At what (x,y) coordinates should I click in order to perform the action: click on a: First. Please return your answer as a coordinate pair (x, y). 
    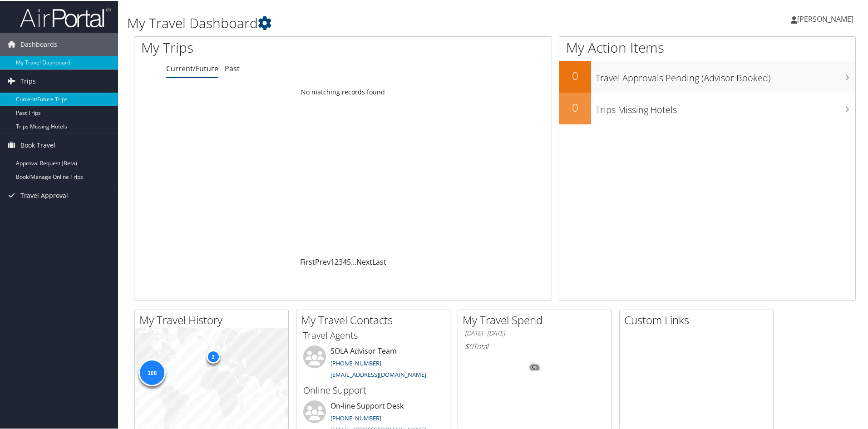
    Looking at the image, I should click on (308, 261).